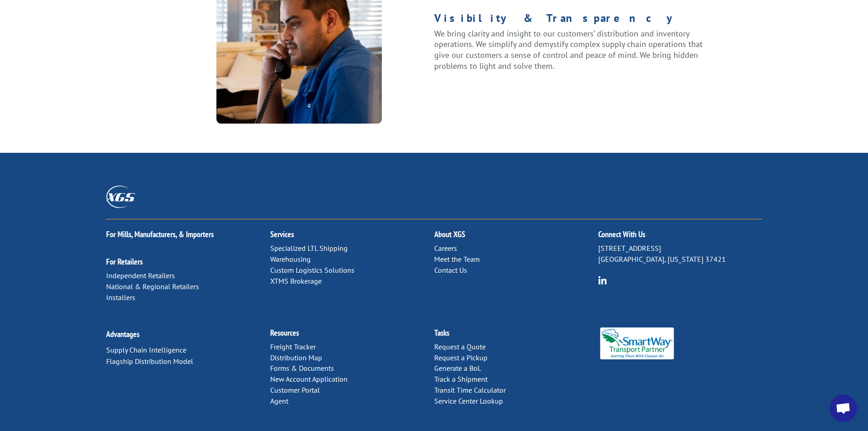 This screenshot has width=868, height=431. What do you see at coordinates (150, 361) in the screenshot?
I see `a: Flagship Distribution Model` at bounding box center [150, 361].